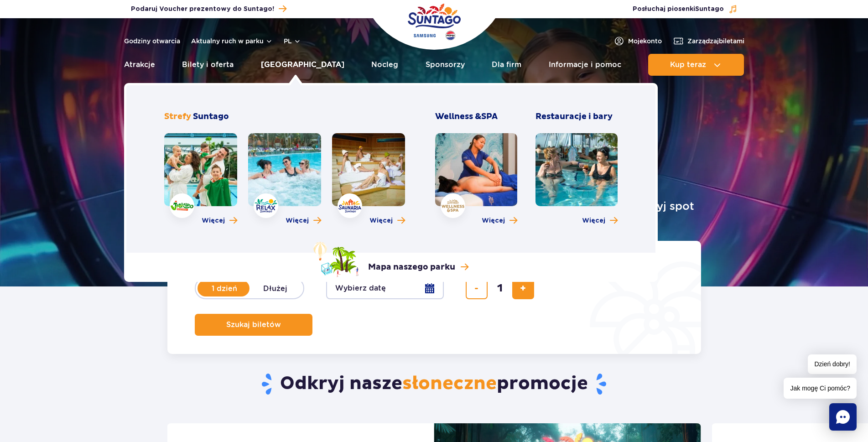  Describe the element at coordinates (600, 221) in the screenshot. I see `a: Więcej o Restauracje i bary` at that location.